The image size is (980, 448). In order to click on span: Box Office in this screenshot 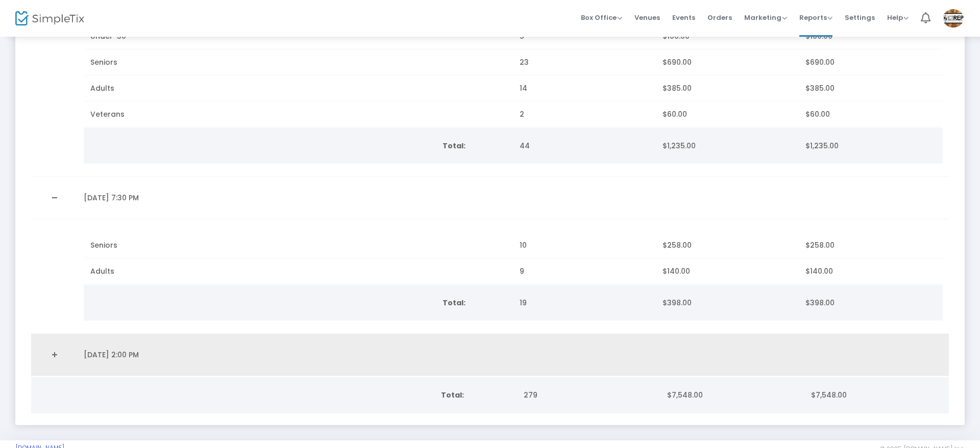, I will do `click(601, 17)`.